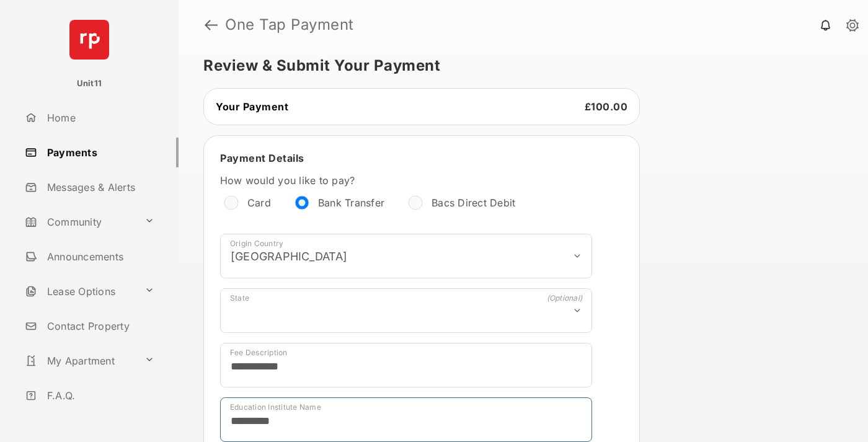 This screenshot has height=442, width=868. What do you see at coordinates (606, 107) in the screenshot?
I see `span: £100.00` at bounding box center [606, 107].